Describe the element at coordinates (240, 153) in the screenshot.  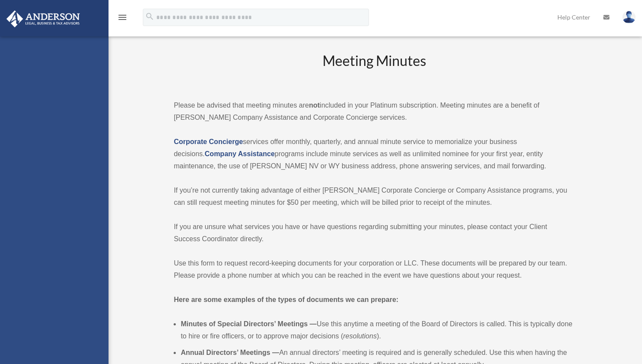
I see `a: Company Assistance` at that location.